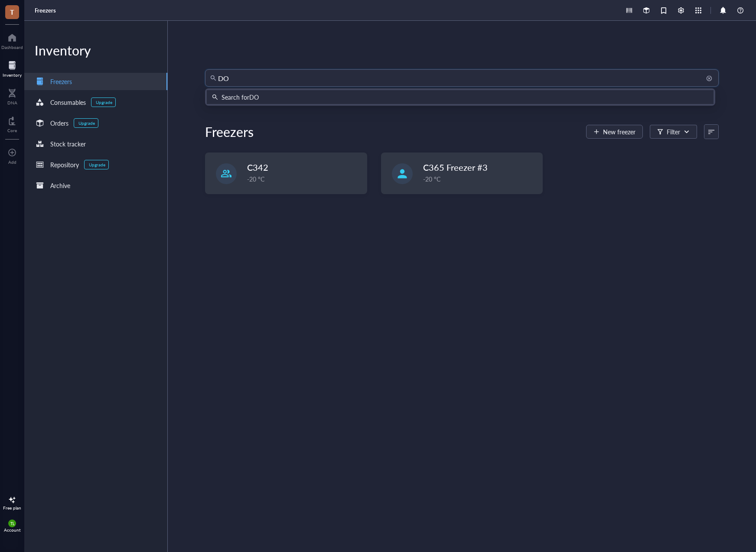 This screenshot has width=756, height=552. What do you see at coordinates (68, 102) in the screenshot?
I see `div: Consumables` at bounding box center [68, 102].